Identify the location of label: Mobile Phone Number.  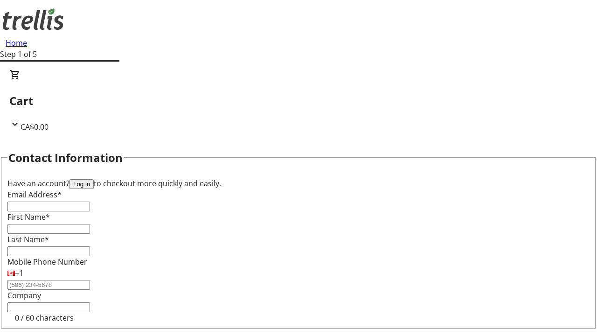
(47, 262).